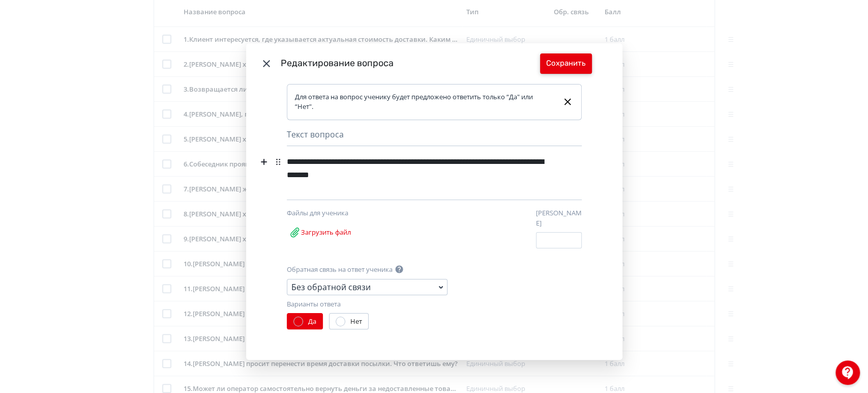 The image size is (868, 393). I want to click on label: Обратная связь на ответ ученика, so click(340, 270).